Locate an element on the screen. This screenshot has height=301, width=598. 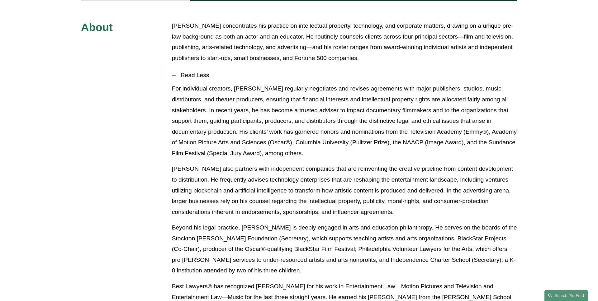
a: Search this site is located at coordinates (566, 296).